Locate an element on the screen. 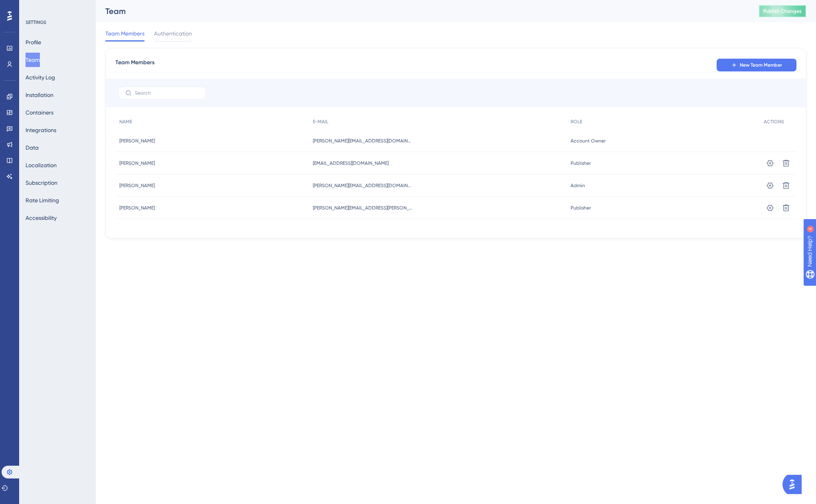 The image size is (816, 504). span: Need Help? is located at coordinates (34, 6).